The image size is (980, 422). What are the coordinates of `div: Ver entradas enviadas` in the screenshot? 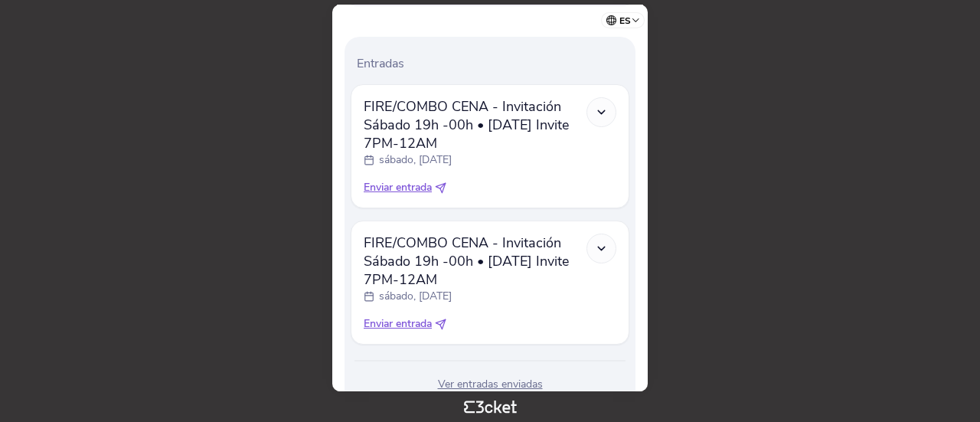 It's located at (490, 384).